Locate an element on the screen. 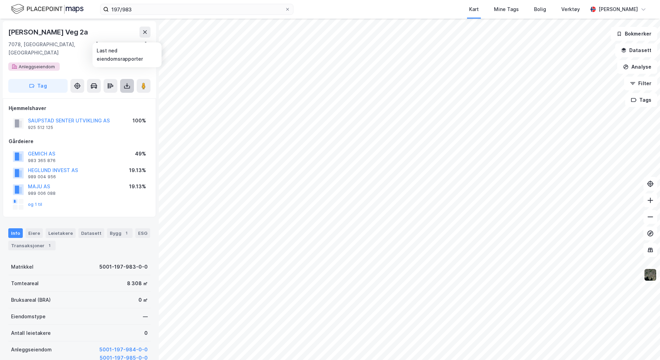 This screenshot has width=660, height=360. div: 925 512 125 is located at coordinates (40, 128).